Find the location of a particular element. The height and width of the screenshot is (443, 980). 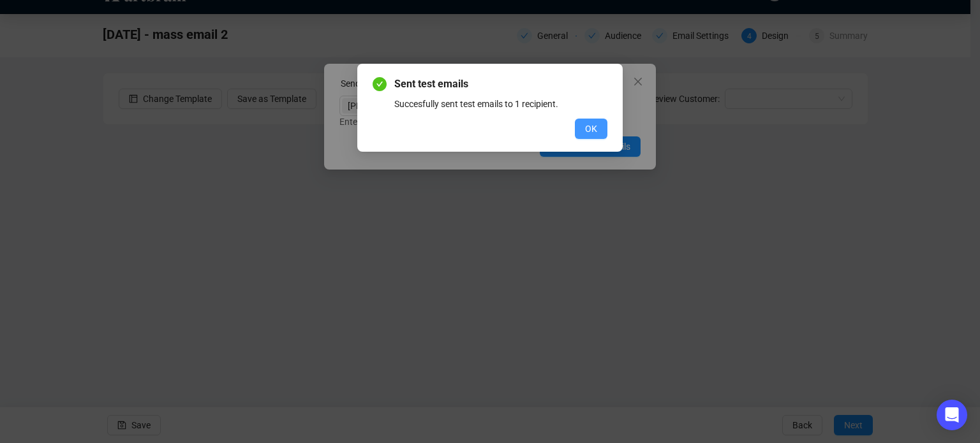

div: Succesfully sent test emails to 1 recipient. is located at coordinates (501, 104).